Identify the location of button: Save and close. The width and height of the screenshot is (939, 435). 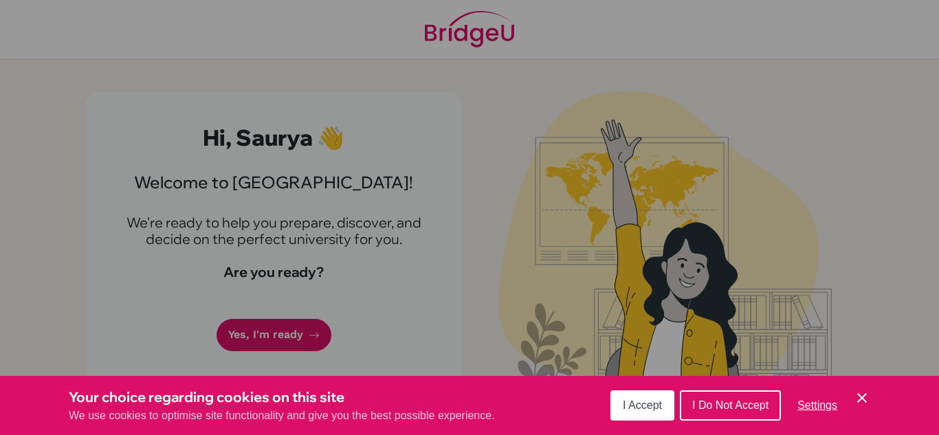
(862, 398).